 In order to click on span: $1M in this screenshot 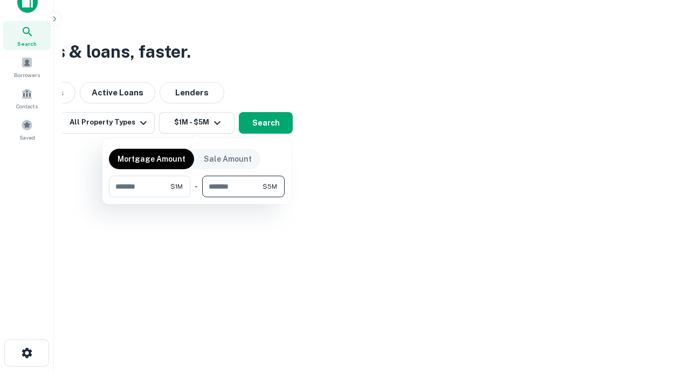, I will do `click(176, 187)`.